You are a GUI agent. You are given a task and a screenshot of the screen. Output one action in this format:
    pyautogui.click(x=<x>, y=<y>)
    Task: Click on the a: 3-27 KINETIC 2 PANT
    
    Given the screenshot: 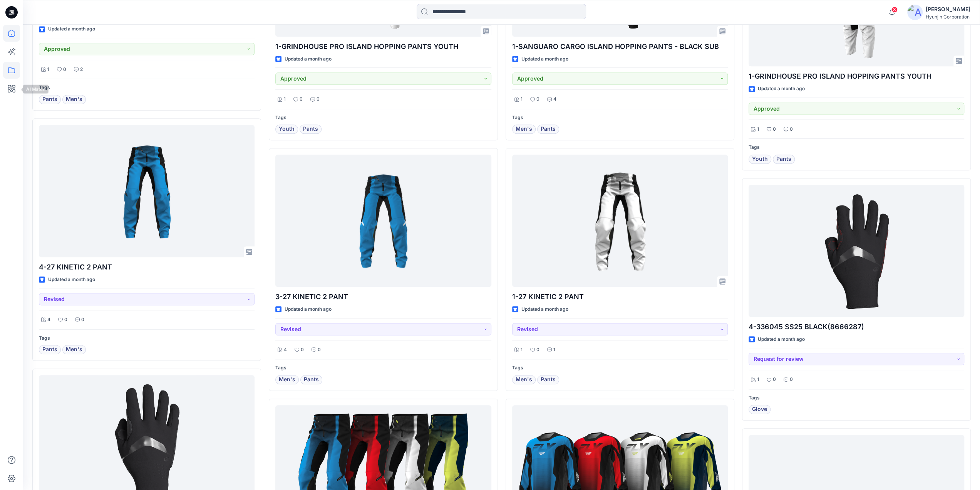 What is the action you would take?
    pyautogui.click(x=383, y=220)
    